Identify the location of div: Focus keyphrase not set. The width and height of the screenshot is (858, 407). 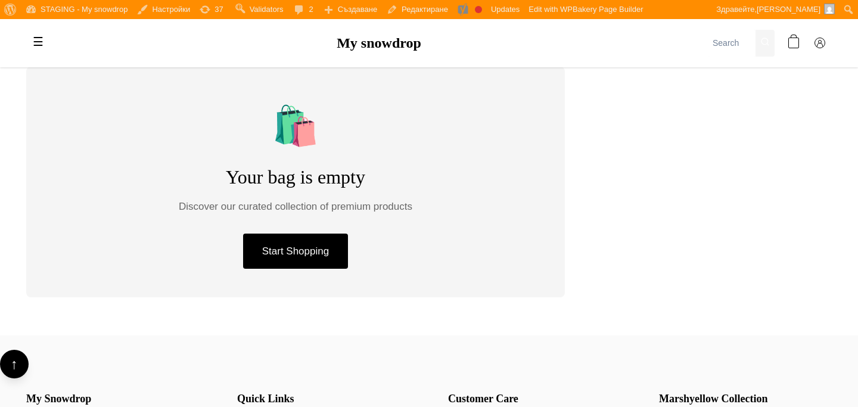
(479, 10).